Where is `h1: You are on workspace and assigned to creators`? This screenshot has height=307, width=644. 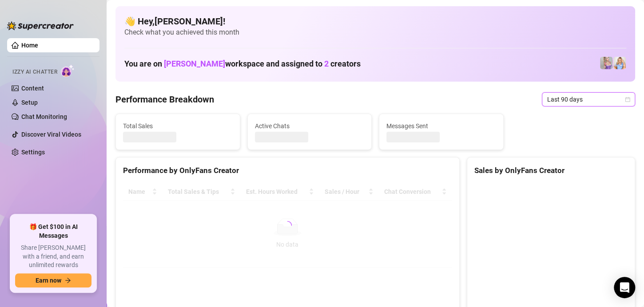
h1: You are on workspace and assigned to creators is located at coordinates (243, 64).